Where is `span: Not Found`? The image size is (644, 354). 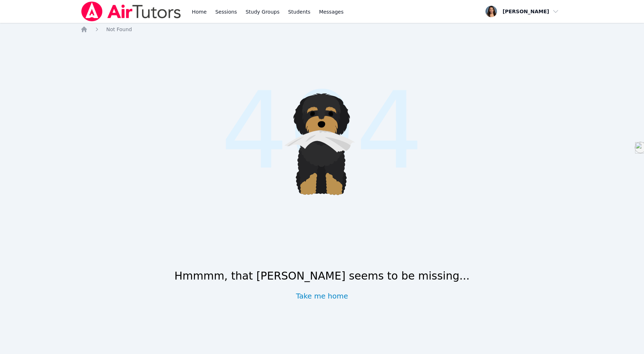
span: Not Found is located at coordinates (119, 29).